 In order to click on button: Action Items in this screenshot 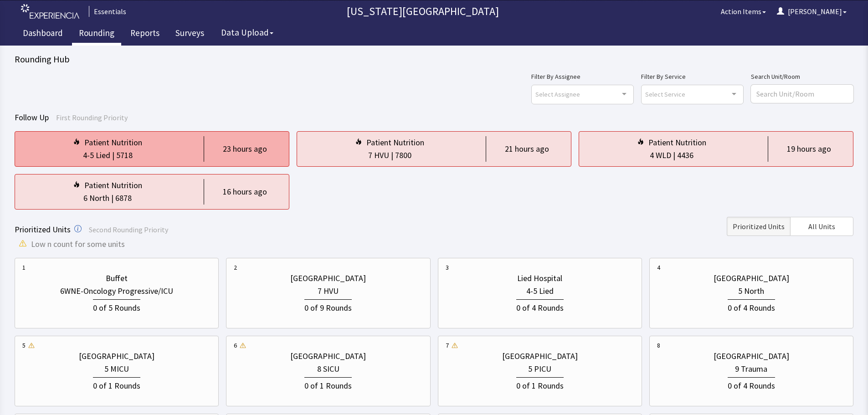, I will do `click(743, 12)`.